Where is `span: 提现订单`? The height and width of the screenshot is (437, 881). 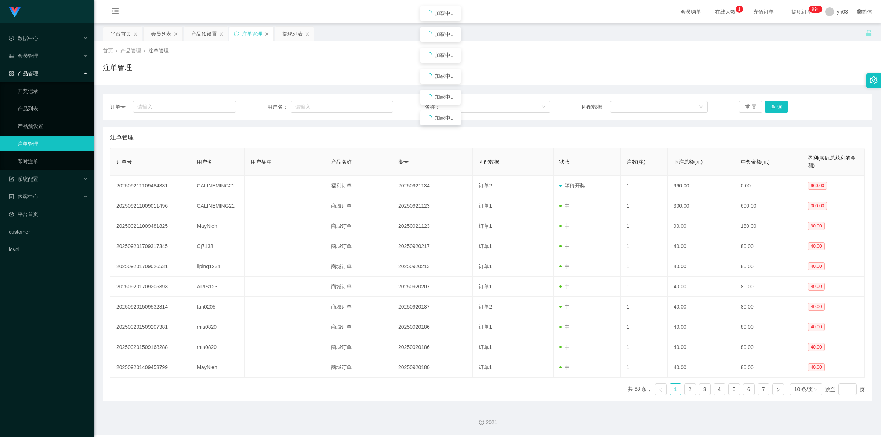 span: 提现订单 is located at coordinates (802, 12).